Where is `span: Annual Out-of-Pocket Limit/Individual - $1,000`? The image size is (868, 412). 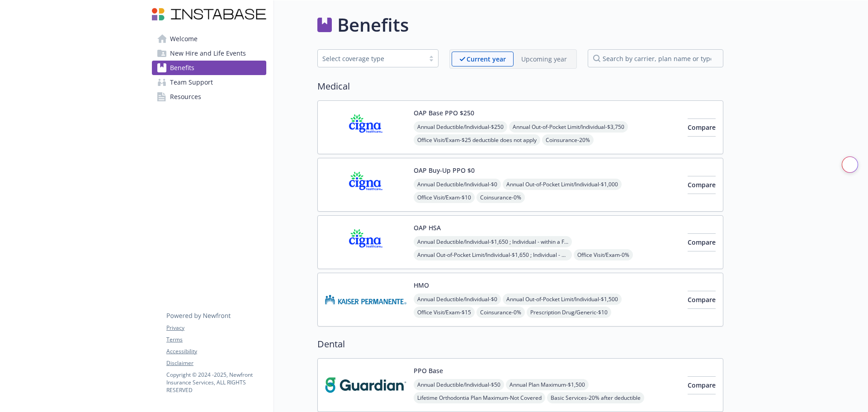
span: Annual Out-of-Pocket Limit/Individual - $1,000 is located at coordinates (562, 184).